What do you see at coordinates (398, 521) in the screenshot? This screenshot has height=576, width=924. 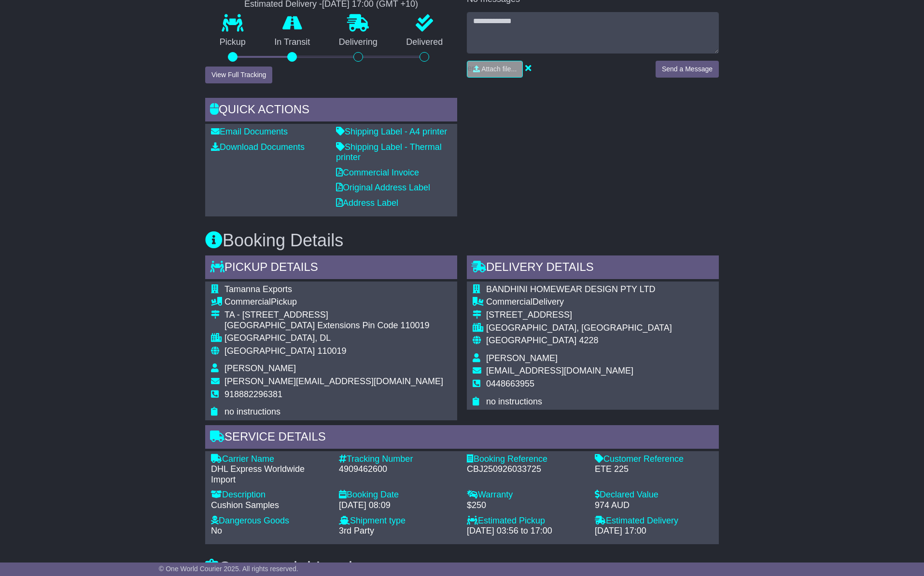 I see `div: Shipment type` at bounding box center [398, 521].